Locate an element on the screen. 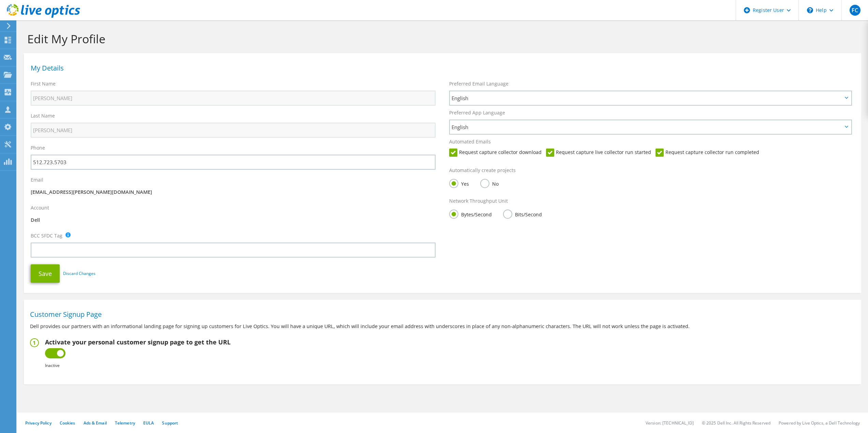  li: © 2025 Dell Inc. All Rights Reserved is located at coordinates (736, 423).